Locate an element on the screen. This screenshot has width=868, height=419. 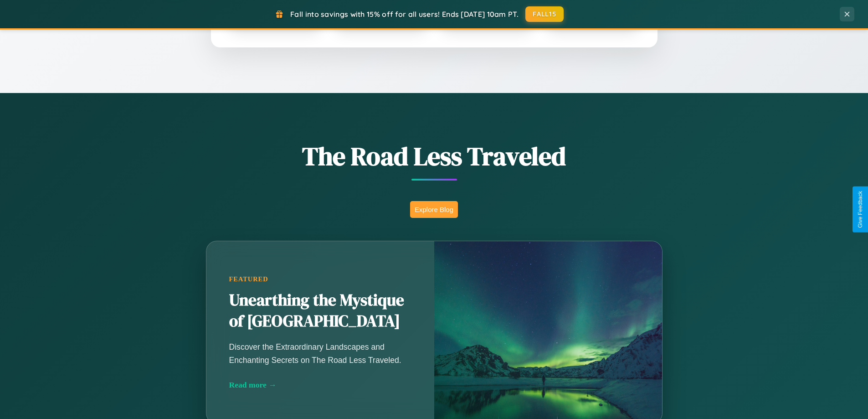
div: Featured is located at coordinates (320, 279).